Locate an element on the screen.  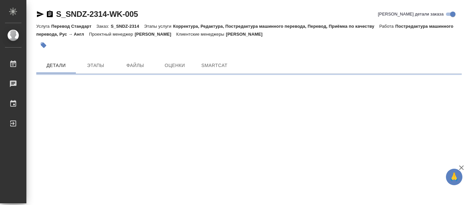
p: Услуга is located at coordinates (44, 26).